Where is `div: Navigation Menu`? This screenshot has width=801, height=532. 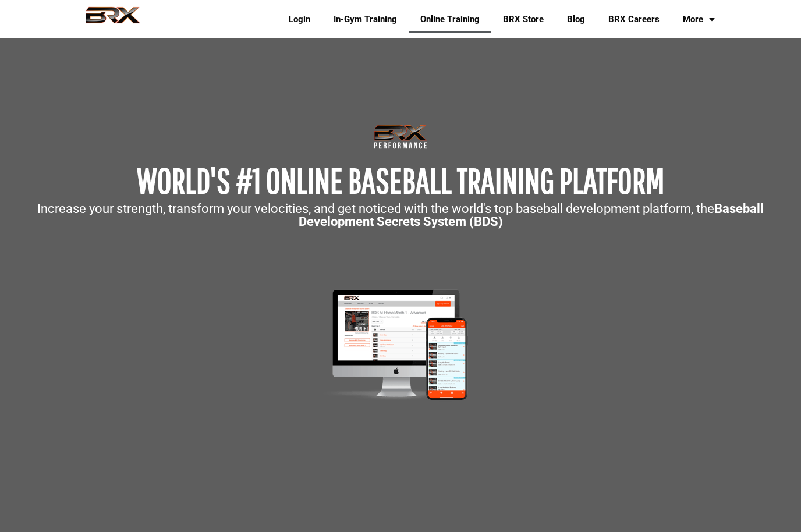 div: Navigation Menu is located at coordinates (498, 19).